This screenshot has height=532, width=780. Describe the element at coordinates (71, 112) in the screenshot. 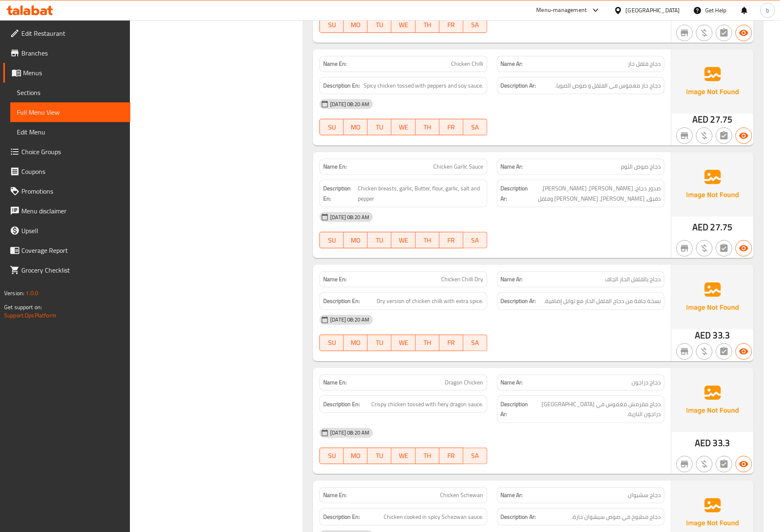

I see `a: Full Menu View` at that location.